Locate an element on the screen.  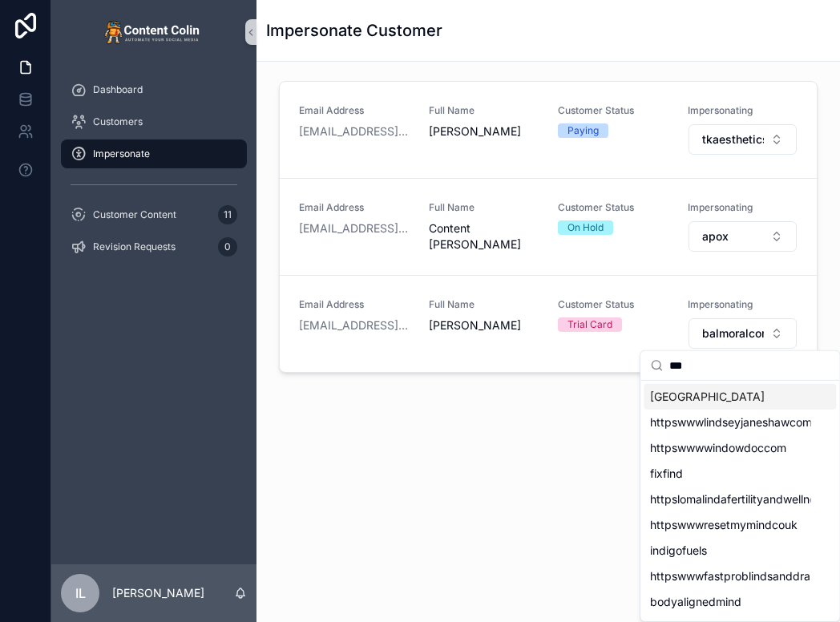
span: Customer Content is located at coordinates (135, 214).